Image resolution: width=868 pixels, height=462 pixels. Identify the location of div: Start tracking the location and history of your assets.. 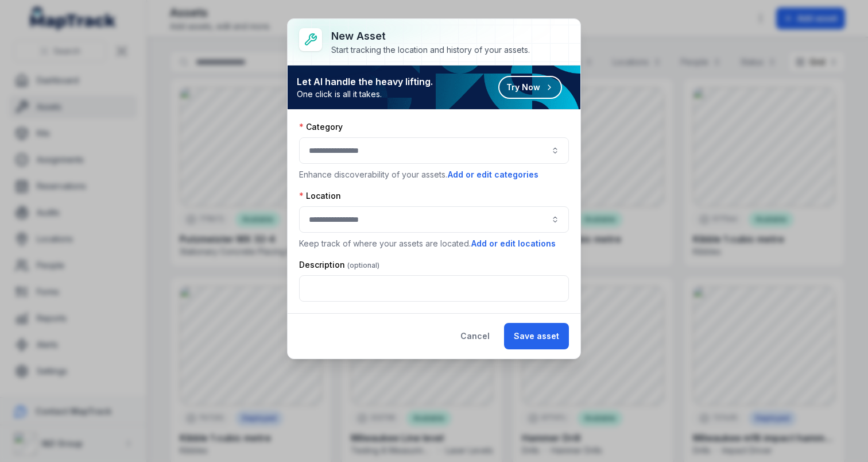
(431, 50).